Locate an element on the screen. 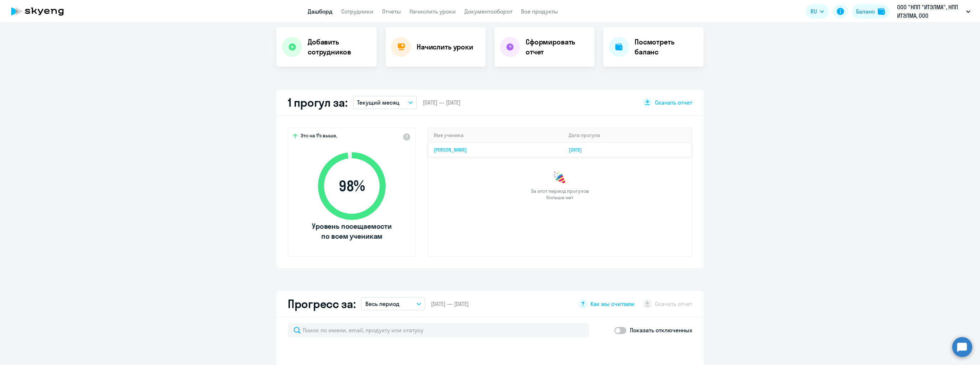 This screenshot has height=365, width=980. h4: Сформировать отчет is located at coordinates (557, 47).